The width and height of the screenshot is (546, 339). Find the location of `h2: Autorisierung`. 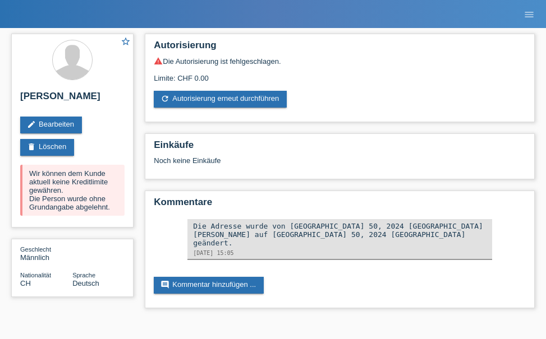

h2: Autorisierung is located at coordinates (339, 48).